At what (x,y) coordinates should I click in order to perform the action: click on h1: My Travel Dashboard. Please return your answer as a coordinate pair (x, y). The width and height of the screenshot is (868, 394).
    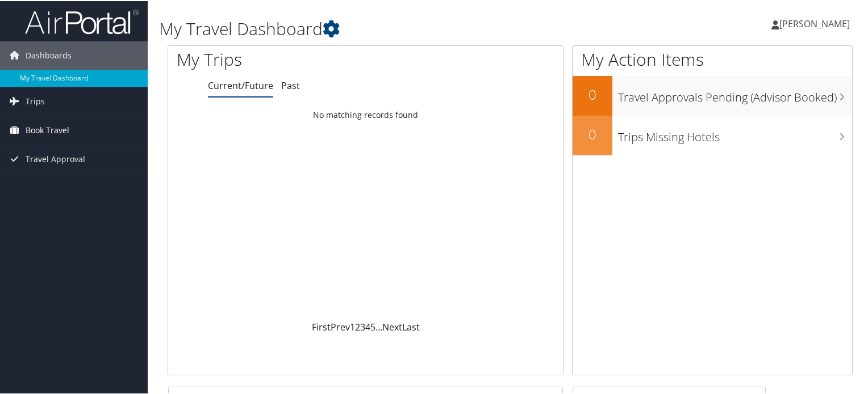
    Looking at the image, I should click on (393, 28).